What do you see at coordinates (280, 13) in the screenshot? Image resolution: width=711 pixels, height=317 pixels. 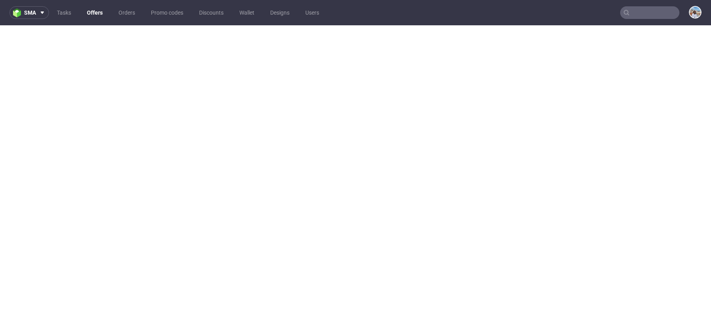 I see `a: Designs` at bounding box center [280, 13].